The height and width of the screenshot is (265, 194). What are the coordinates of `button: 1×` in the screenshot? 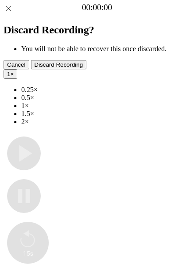 It's located at (10, 74).